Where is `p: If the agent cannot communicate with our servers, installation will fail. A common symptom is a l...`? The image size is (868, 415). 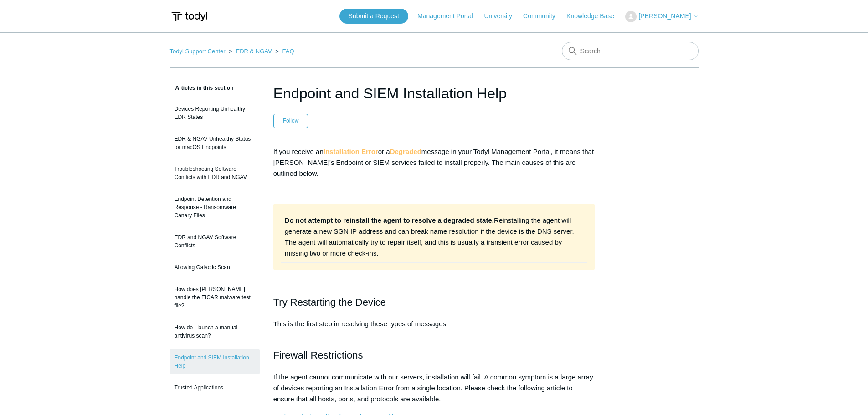
p: If the agent cannot communicate with our servers, installation will fail. A common symptom is a l... is located at coordinates (434, 388).